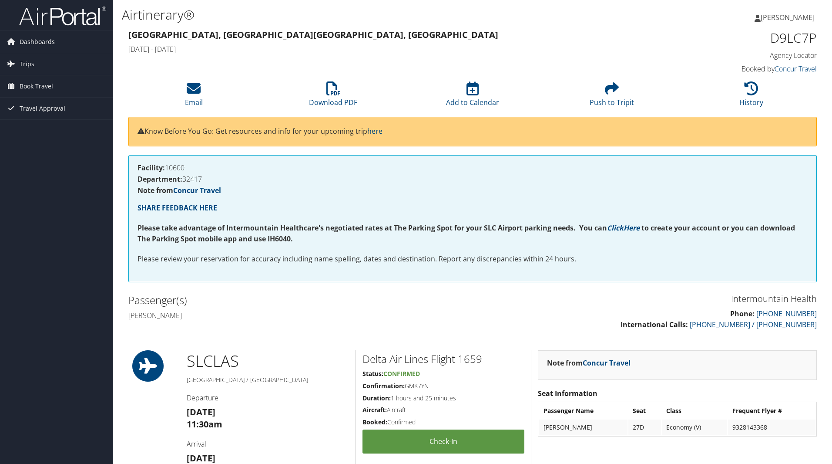  What do you see at coordinates (473, 168) in the screenshot?
I see `h4: 10600` at bounding box center [473, 168].